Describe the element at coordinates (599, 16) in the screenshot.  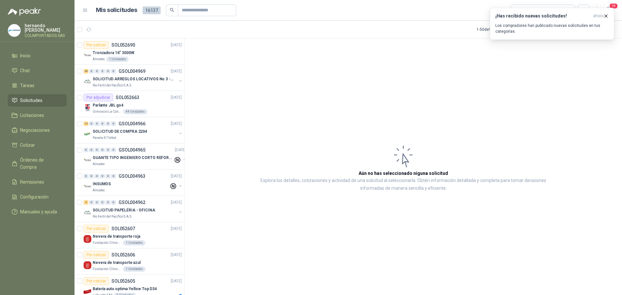
I see `span: ahora` at that location.